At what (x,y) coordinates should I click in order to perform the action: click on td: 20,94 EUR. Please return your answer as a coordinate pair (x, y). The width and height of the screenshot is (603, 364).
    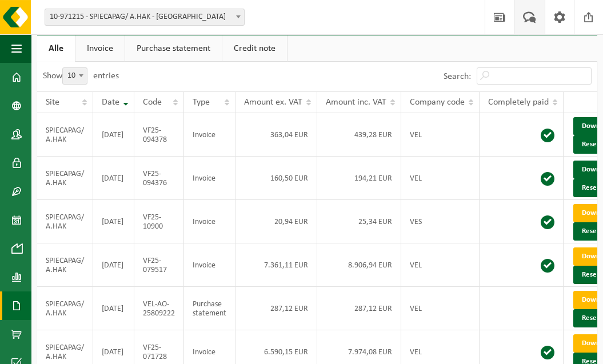
    Looking at the image, I should click on (276, 222).